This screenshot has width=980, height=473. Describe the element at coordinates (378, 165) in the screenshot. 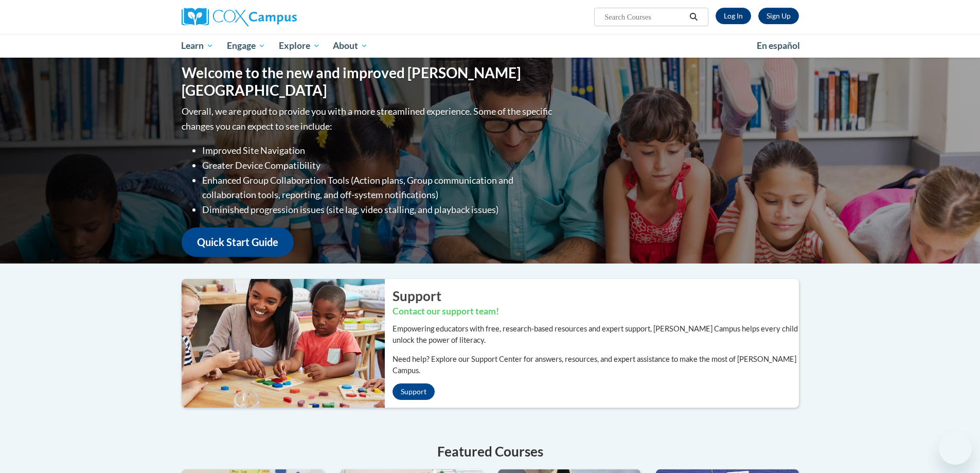

I see `li: Greater Device Compatibility` at that location.